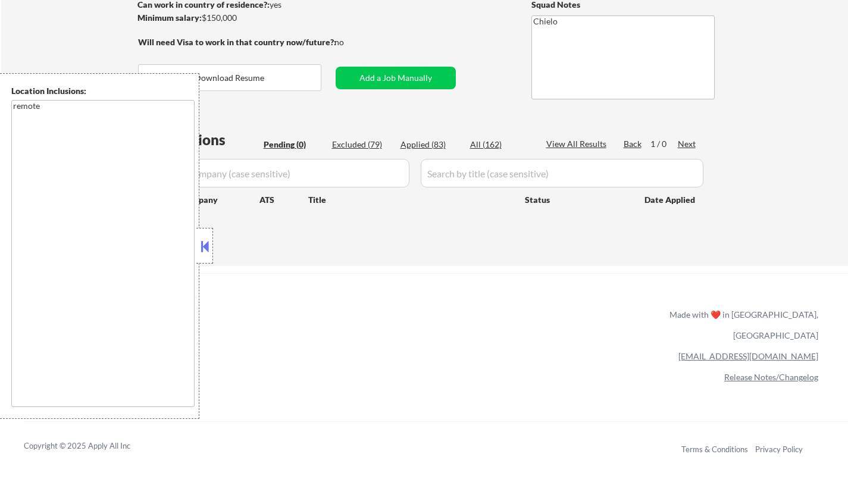 This screenshot has height=504, width=848. What do you see at coordinates (362, 144) in the screenshot?
I see `div: Excluded (79)` at bounding box center [362, 144].